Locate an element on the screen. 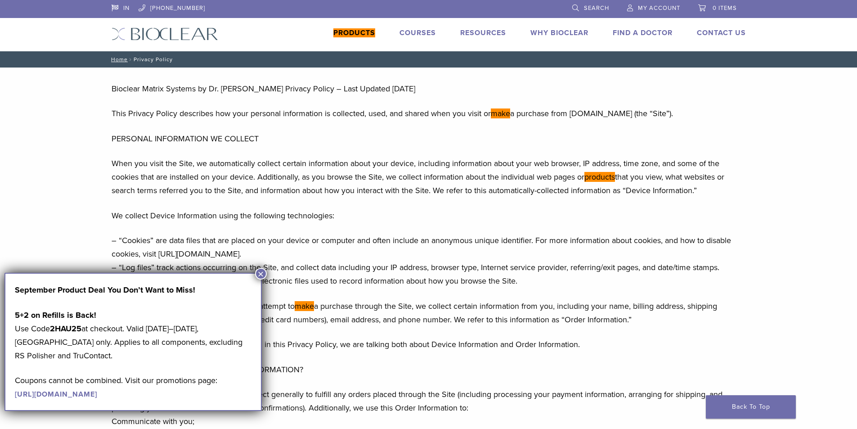 This screenshot has height=429, width=857. img: Bioclear is located at coordinates (165, 34).